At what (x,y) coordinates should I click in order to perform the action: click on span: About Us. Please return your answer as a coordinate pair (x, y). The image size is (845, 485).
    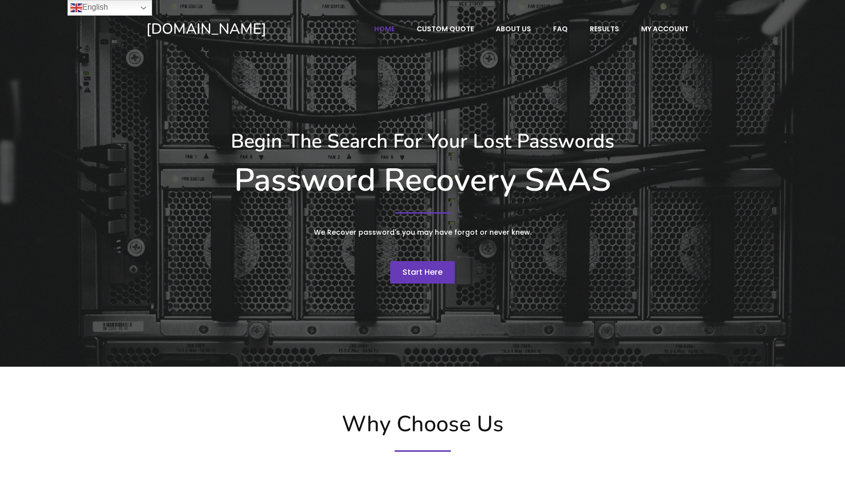
    Looking at the image, I should click on (513, 29).